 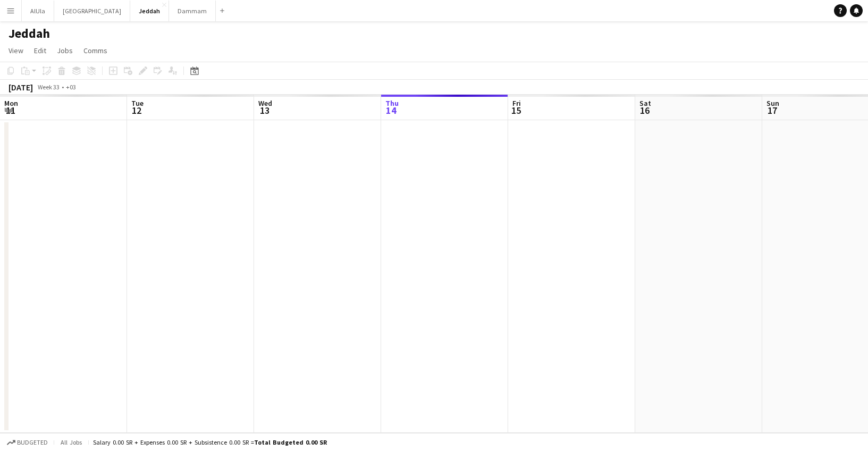 What do you see at coordinates (391, 110) in the screenshot?
I see `span: 14` at bounding box center [391, 110].